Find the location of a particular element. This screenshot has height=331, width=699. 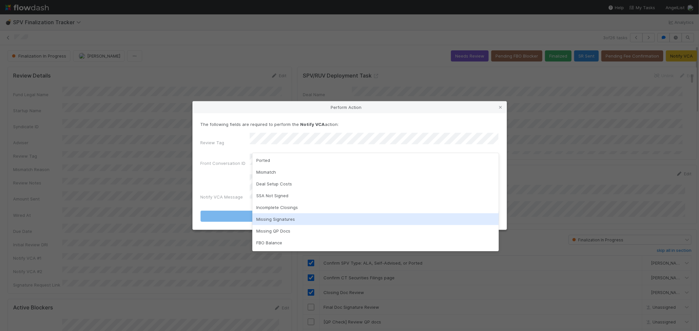

div: Missing Signatures is located at coordinates (375, 219).